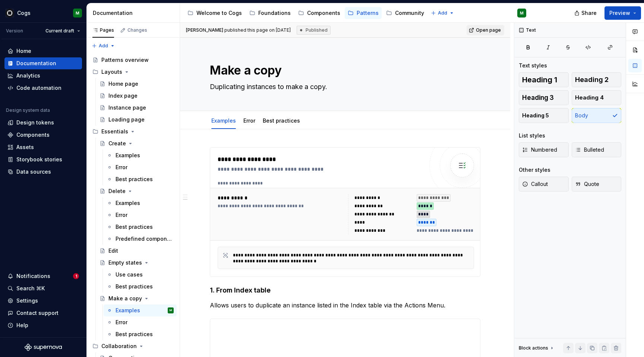 The image size is (644, 357). Describe the element at coordinates (219, 13) in the screenshot. I see `div: Welcome to Cogs` at that location.